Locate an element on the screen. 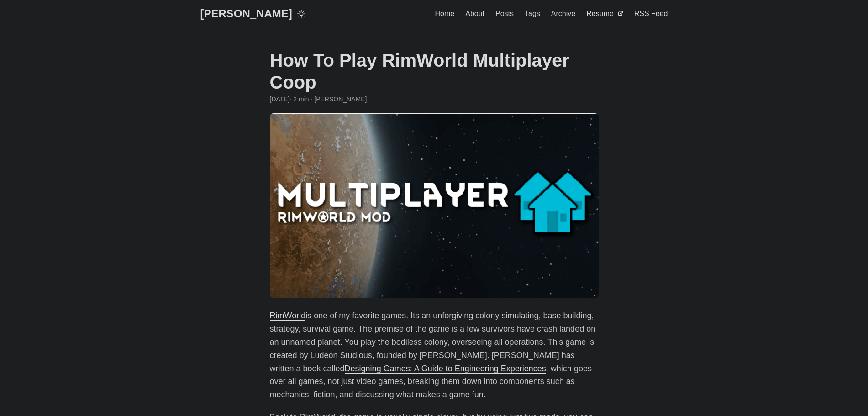 This screenshot has height=416, width=868. a: Designing Games: A Guide to Engineering Experiences is located at coordinates (445, 369).